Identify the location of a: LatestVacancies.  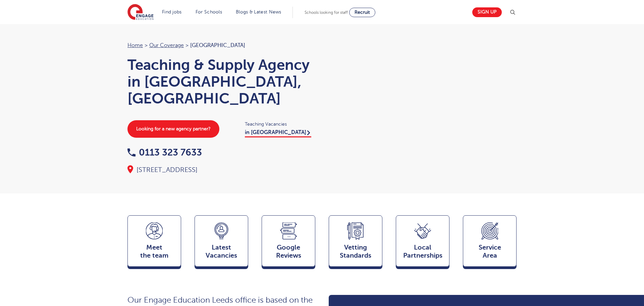
(222, 242).